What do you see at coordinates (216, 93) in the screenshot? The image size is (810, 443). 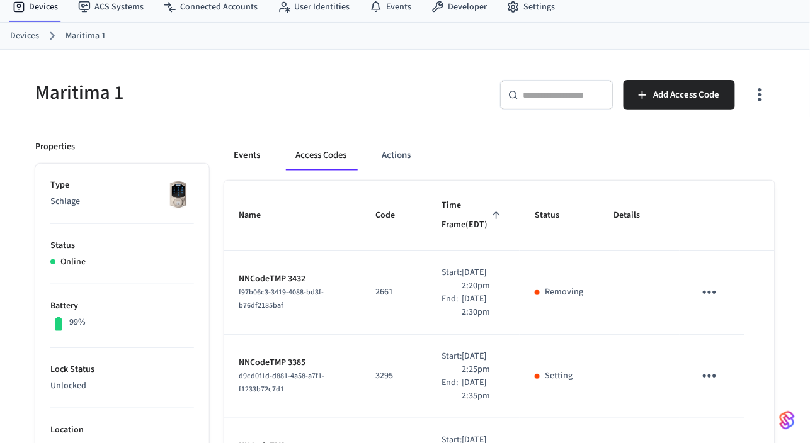 I see `h5: Maritima 1` at bounding box center [216, 93].